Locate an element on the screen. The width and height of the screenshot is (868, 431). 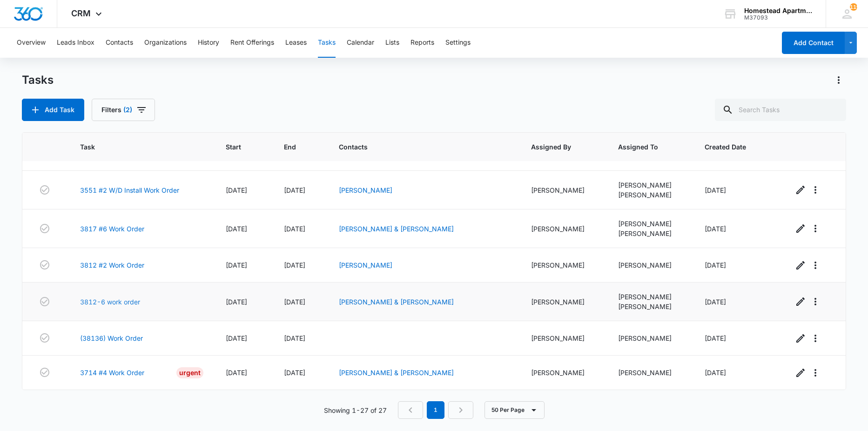
span: Created Date is located at coordinates (731, 146).